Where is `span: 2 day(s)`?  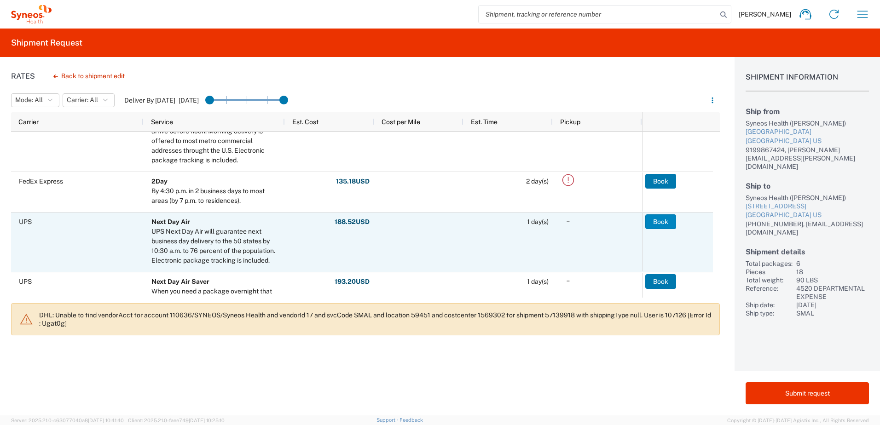 span: 2 day(s) is located at coordinates (537, 181).